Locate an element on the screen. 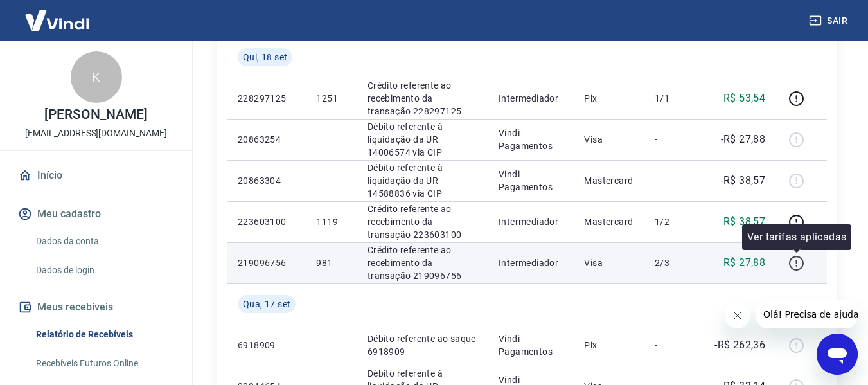 The image size is (868, 385). p: -R$ 27,88 is located at coordinates (743, 140).